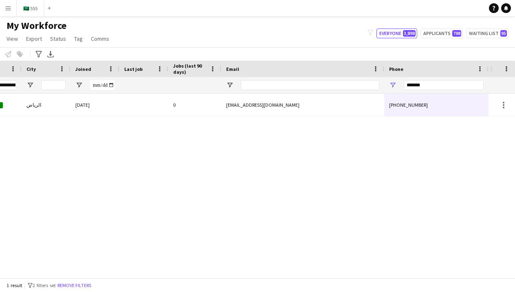 The width and height of the screenshot is (515, 292). What do you see at coordinates (409, 33) in the screenshot?
I see `span: 3,898` at bounding box center [409, 33].